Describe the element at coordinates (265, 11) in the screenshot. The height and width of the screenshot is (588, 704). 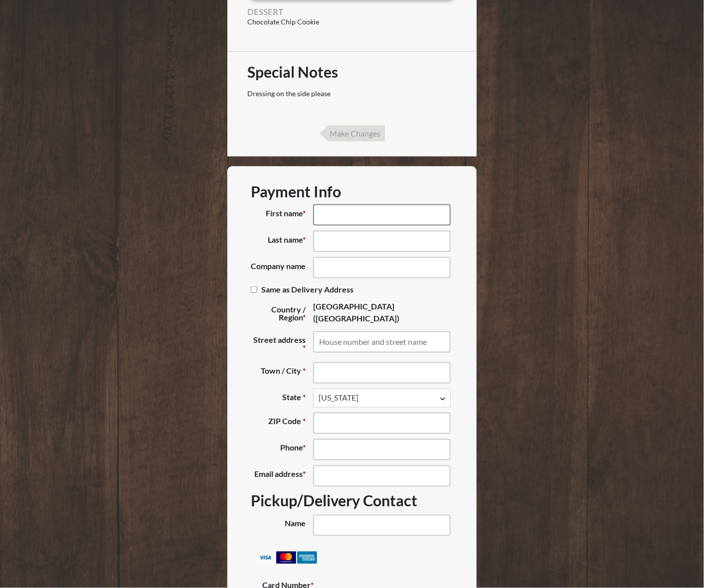
I see `span: Dessert` at that location.